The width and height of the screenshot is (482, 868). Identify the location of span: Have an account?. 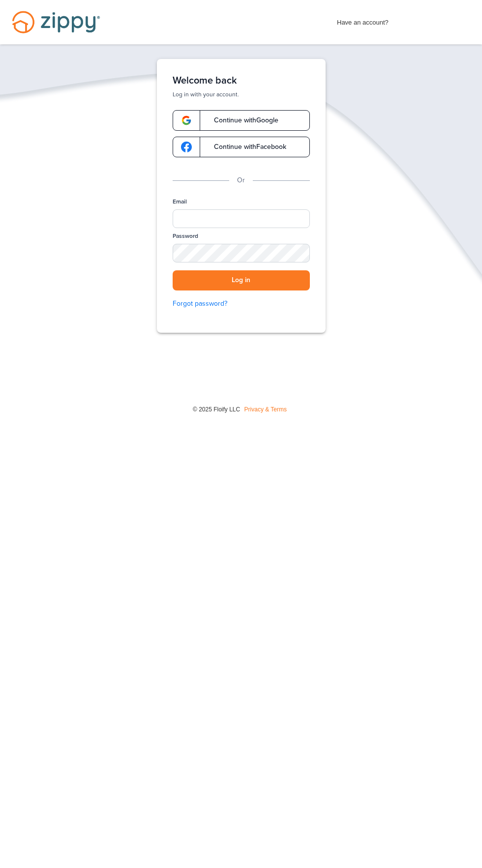
(362, 20).